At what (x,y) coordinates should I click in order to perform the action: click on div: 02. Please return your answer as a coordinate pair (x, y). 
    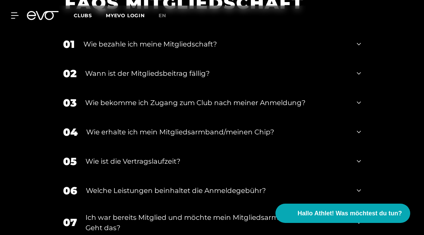
    Looking at the image, I should click on (70, 73).